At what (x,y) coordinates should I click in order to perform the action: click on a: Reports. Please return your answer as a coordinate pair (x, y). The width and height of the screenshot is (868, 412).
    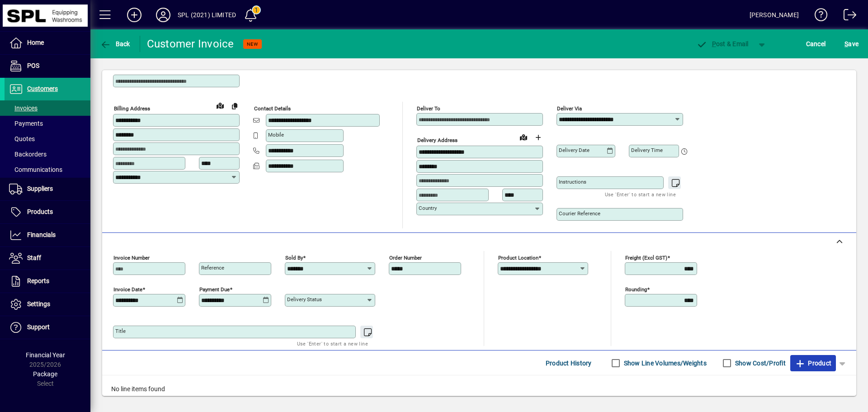
    Looking at the image, I should click on (47, 281).